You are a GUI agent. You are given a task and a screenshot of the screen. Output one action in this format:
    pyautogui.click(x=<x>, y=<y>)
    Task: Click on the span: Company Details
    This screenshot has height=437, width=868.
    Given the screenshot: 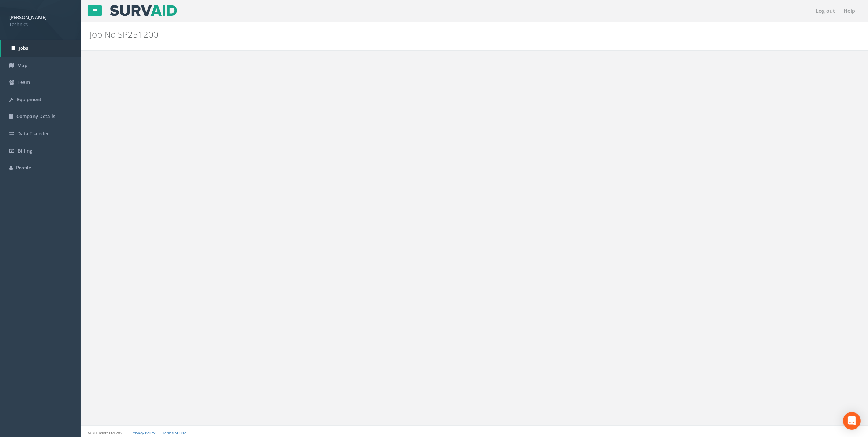 What is the action you would take?
    pyautogui.click(x=36, y=116)
    